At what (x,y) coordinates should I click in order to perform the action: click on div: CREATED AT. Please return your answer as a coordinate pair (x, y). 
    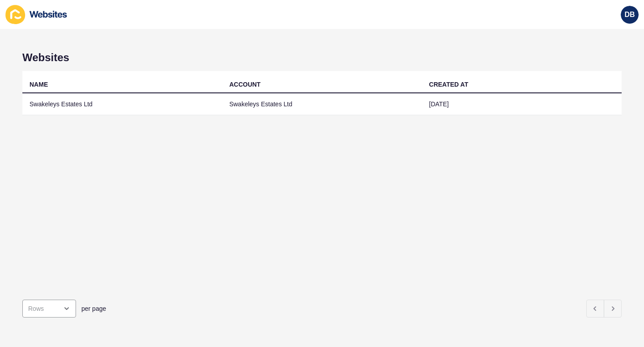
    Looking at the image, I should click on (448, 84).